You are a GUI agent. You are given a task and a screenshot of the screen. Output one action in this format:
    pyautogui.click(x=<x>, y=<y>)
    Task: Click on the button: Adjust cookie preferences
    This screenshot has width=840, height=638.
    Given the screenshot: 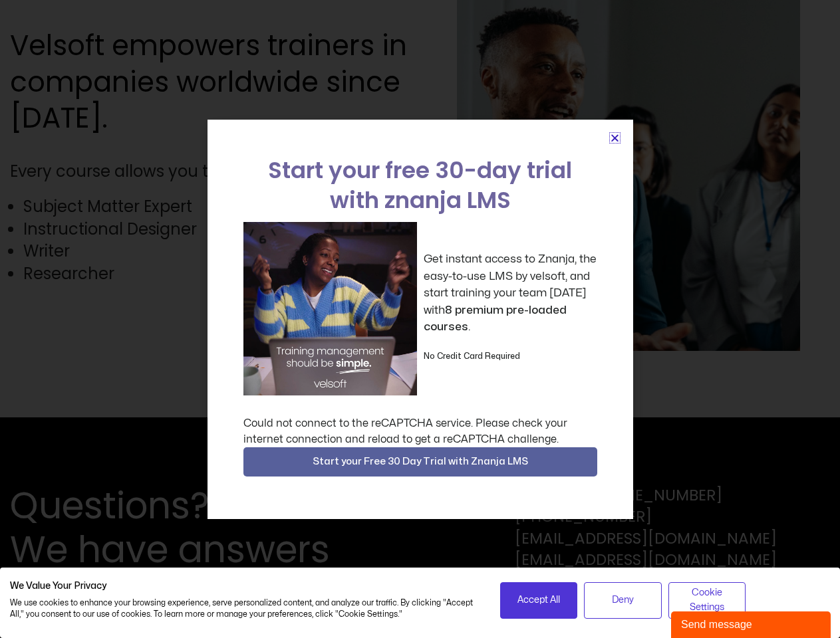 What is the action you would take?
    pyautogui.click(x=707, y=601)
    